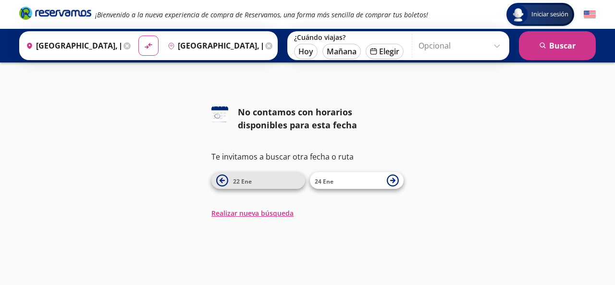  I want to click on button: English, so click(590, 14).